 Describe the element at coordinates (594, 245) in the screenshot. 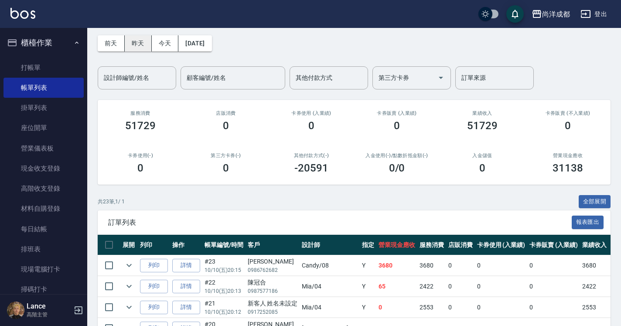

I see `th: 業績收入` at that location.